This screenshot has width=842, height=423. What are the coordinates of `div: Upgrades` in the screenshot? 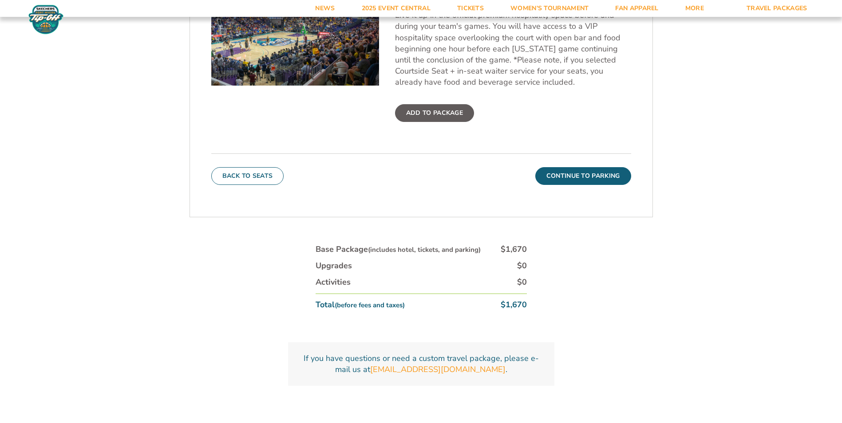 It's located at (334, 266).